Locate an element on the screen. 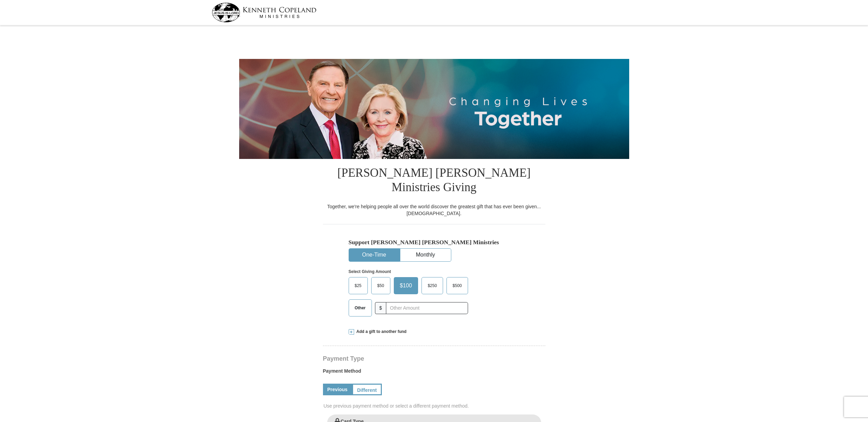 This screenshot has height=422, width=868. strong: Select Giving Amount is located at coordinates (370, 271).